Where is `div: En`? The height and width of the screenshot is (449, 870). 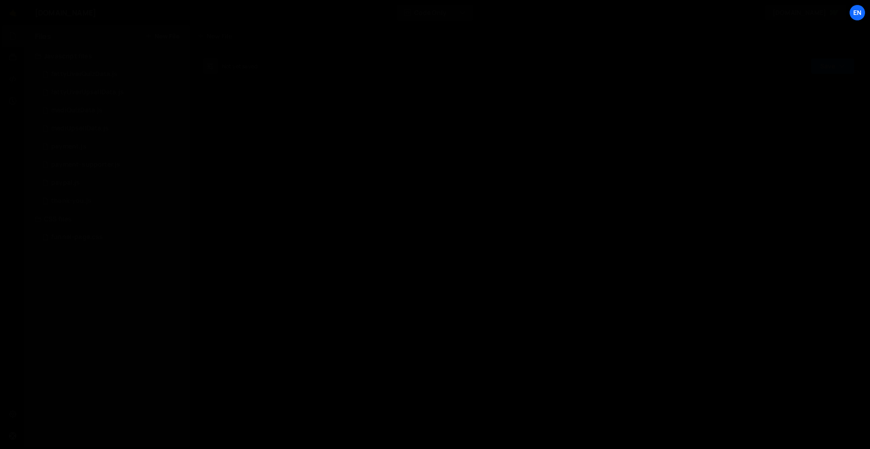
div: En is located at coordinates (857, 13).